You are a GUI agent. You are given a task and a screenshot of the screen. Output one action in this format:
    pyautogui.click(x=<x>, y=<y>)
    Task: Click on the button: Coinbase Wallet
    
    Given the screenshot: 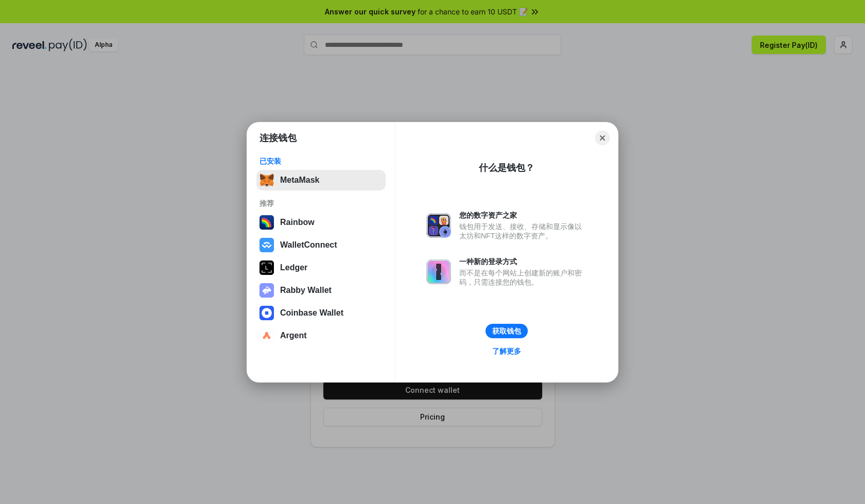 What is the action you would take?
    pyautogui.click(x=321, y=313)
    